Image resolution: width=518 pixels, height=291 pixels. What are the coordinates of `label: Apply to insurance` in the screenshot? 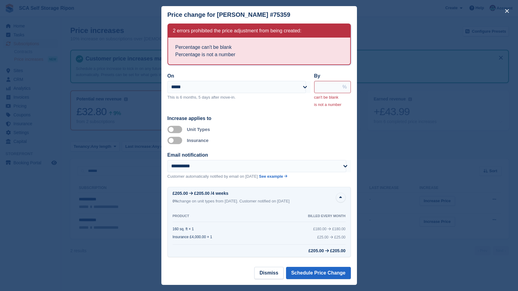 It's located at (176, 140).